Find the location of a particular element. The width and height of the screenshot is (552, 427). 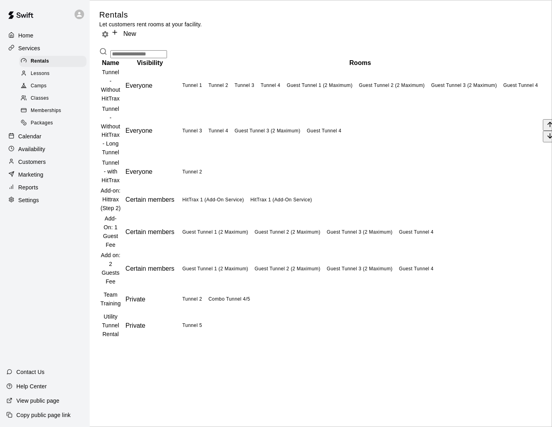

div: Rentals is located at coordinates (53, 61).